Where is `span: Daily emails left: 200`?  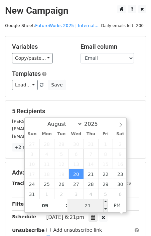 span: Daily emails left: 200 is located at coordinates (122, 26).